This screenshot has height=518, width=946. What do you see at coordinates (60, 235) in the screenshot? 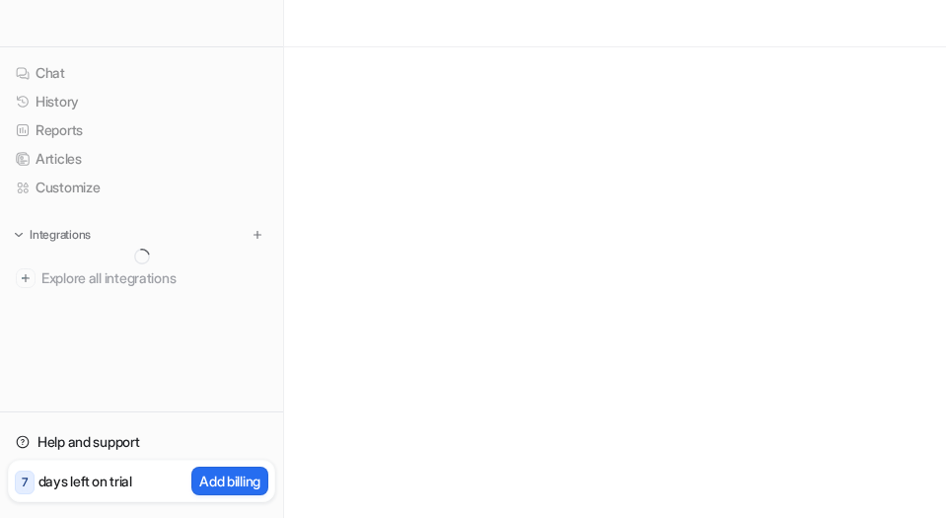
I see `p: Integrations` at bounding box center [60, 235].